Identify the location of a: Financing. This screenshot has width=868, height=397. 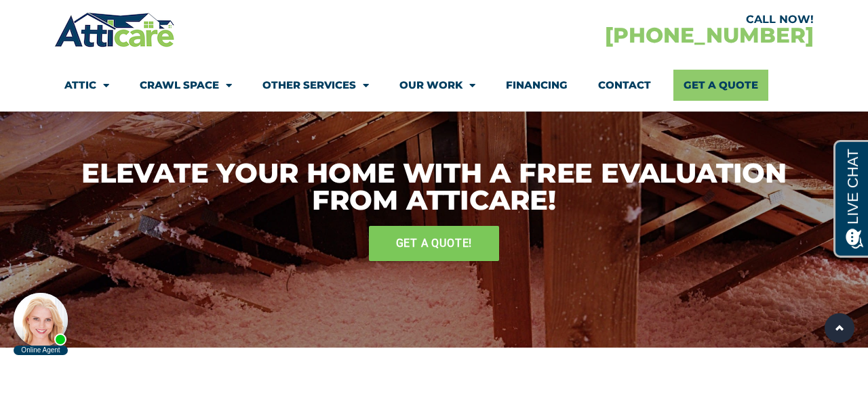
(536, 86).